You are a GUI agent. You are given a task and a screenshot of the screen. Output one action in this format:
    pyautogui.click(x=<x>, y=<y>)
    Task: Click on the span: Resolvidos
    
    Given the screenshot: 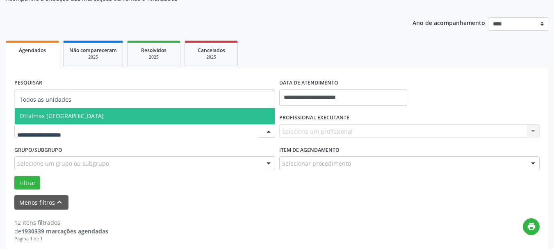 What is the action you would take?
    pyautogui.click(x=154, y=50)
    